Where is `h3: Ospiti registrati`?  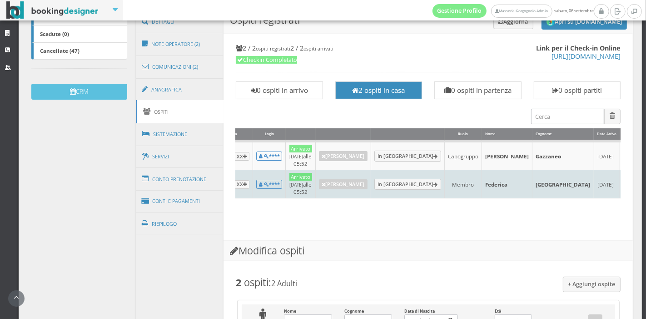 h3: Ospiti registrati is located at coordinates (428, 22).